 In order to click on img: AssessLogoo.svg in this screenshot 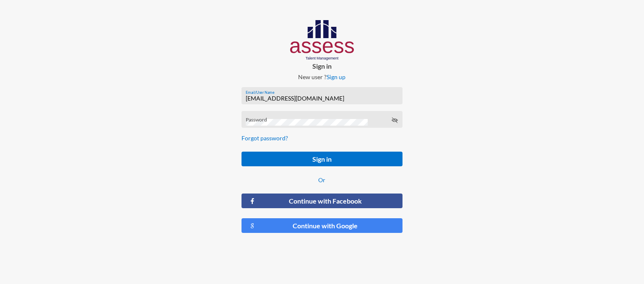, I will do `click(322, 40)`.